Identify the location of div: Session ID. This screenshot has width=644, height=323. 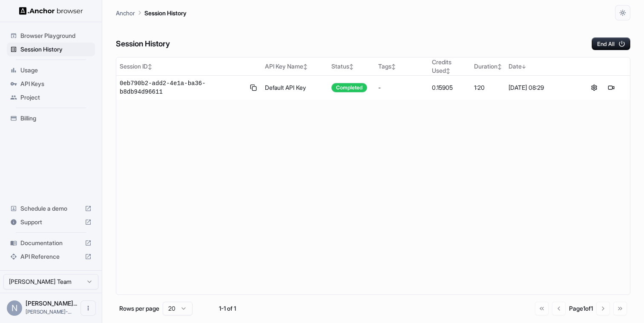
(188, 66).